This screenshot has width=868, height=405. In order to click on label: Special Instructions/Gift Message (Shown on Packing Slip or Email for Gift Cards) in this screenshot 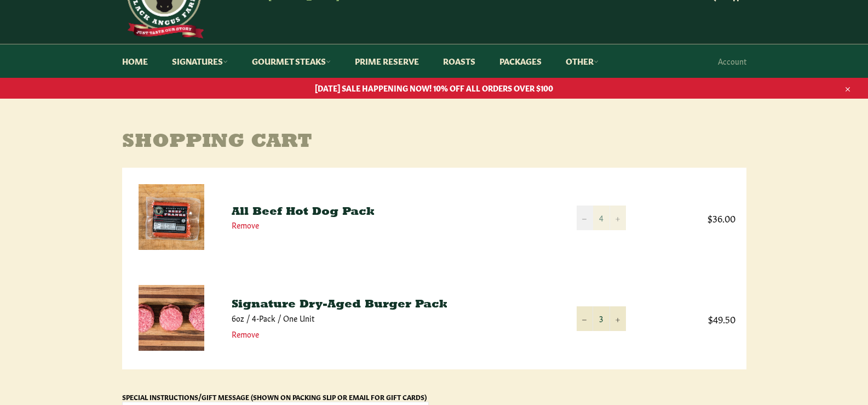, I will do `click(274, 397)`.